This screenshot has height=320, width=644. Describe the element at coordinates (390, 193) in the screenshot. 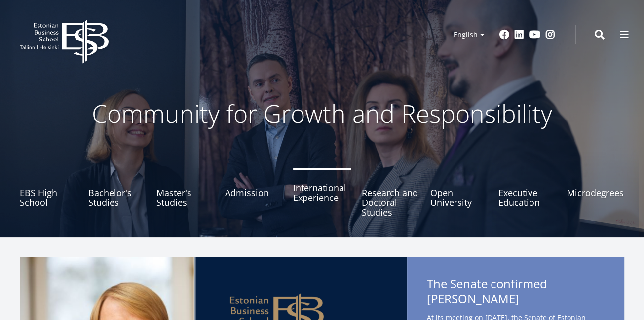

I see `a: Research and Doctoral Studies` at that location.